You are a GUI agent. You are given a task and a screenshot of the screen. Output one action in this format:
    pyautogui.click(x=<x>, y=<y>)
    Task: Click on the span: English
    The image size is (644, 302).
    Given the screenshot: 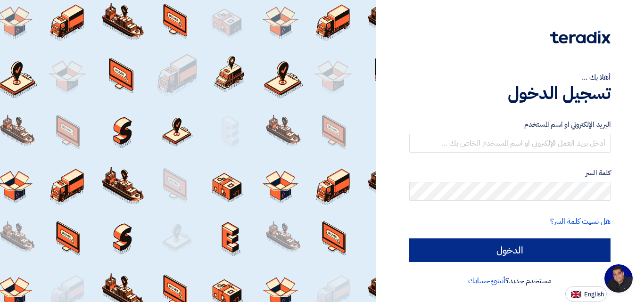 What is the action you would take?
    pyautogui.click(x=594, y=294)
    